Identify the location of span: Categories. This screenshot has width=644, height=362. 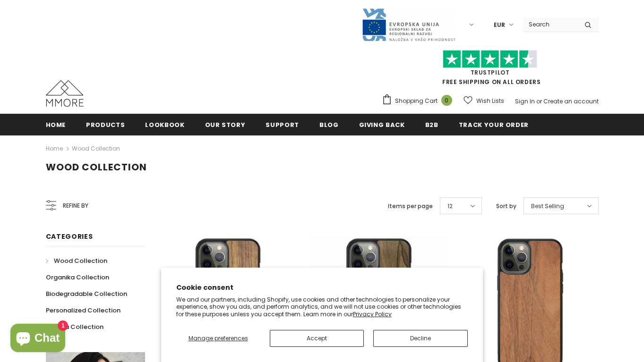
(69, 236).